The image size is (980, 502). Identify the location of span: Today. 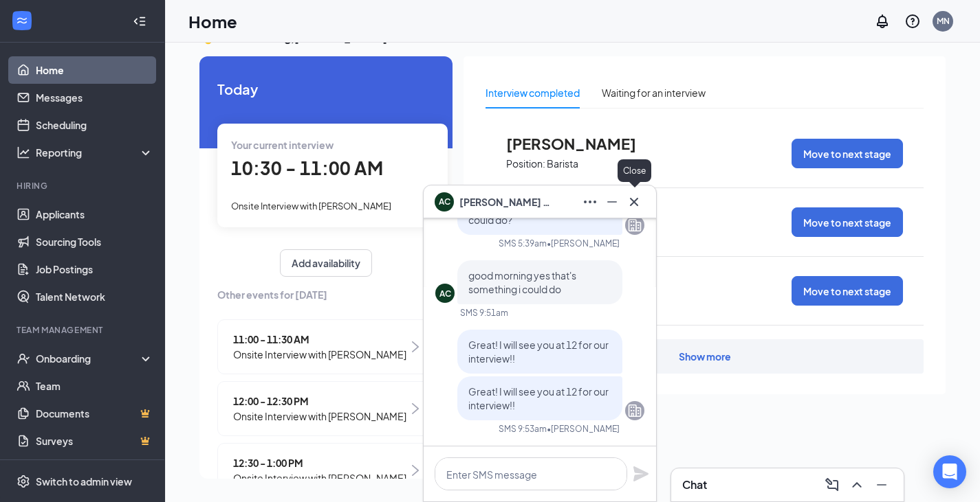
(325, 88).